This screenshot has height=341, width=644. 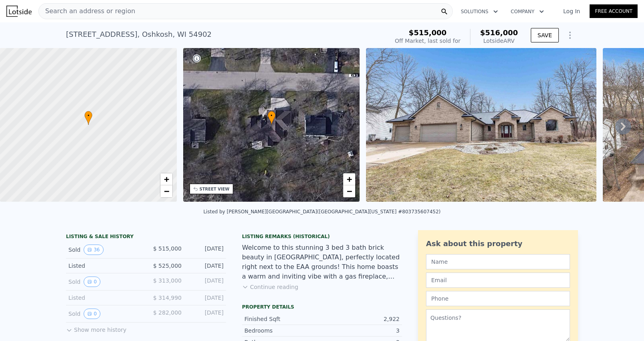 I want to click on div: Property details, so click(x=322, y=307).